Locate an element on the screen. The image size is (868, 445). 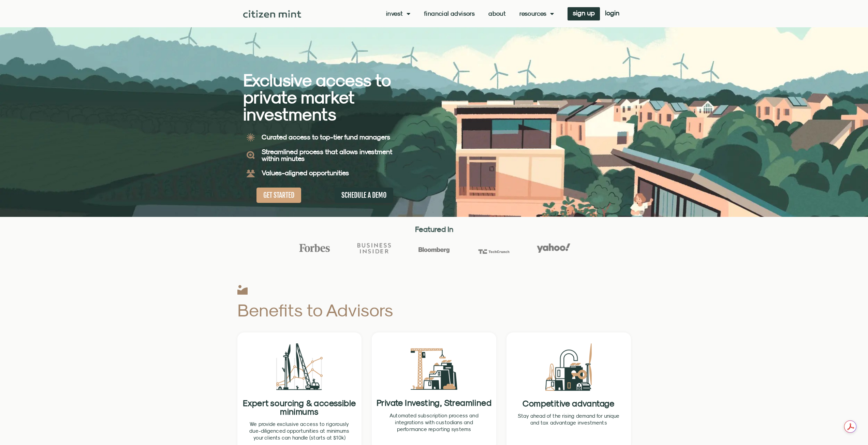
h2: Exclusive access to private market investments is located at coordinates (327, 97).